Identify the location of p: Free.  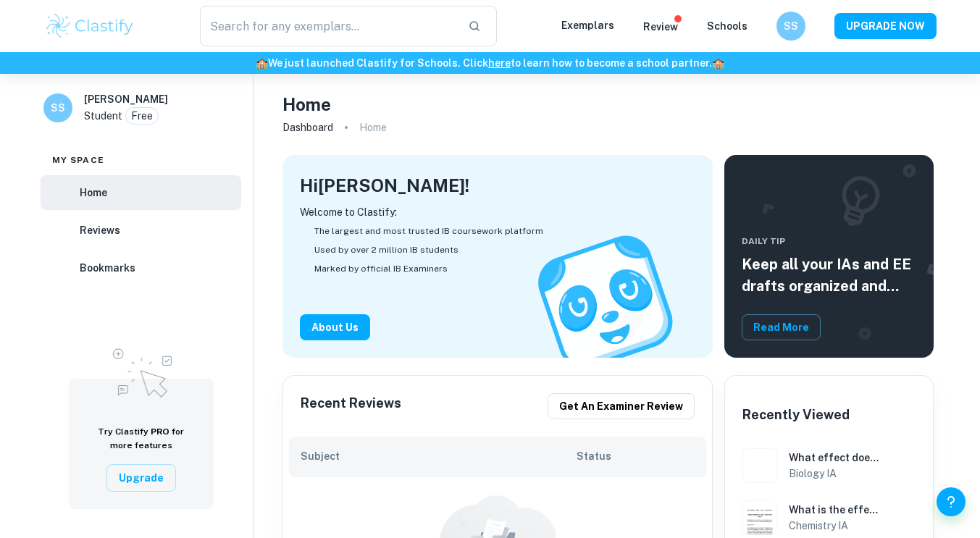
(142, 115).